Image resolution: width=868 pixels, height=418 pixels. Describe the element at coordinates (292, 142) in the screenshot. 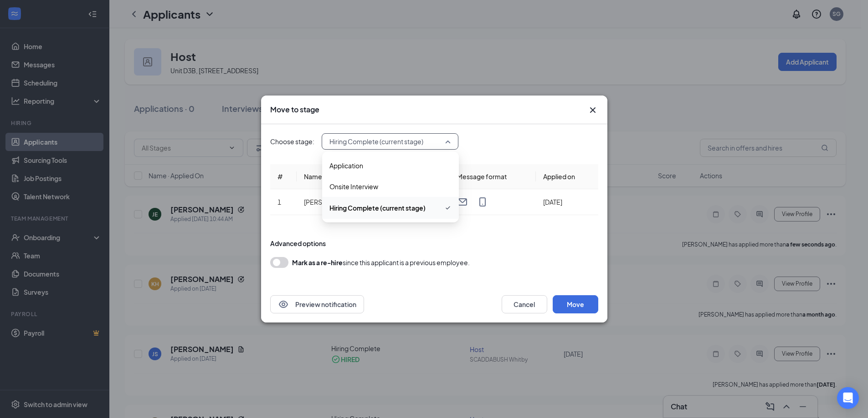

I see `span: Choose stage:` at that location.